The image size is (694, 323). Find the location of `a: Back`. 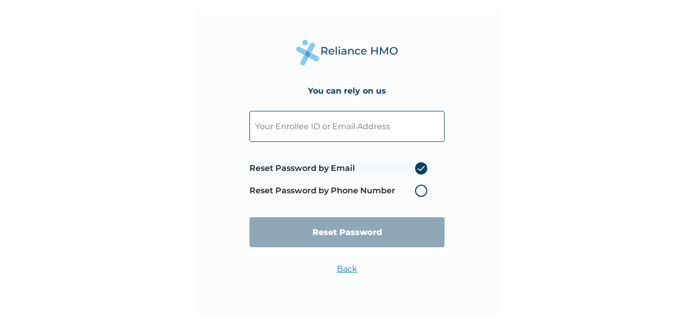

a: Back is located at coordinates (347, 268).